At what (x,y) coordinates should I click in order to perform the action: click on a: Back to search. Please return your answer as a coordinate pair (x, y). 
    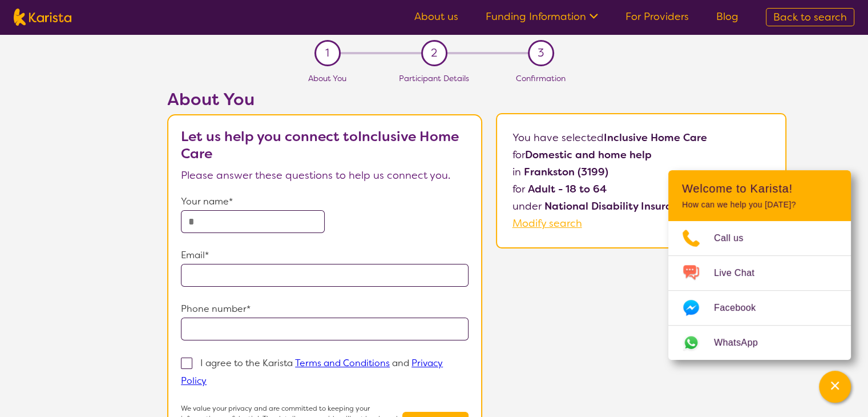
    Looking at the image, I should click on (810, 17).